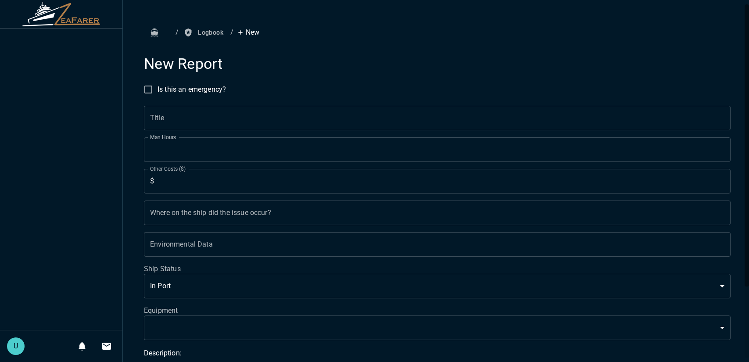 The width and height of the screenshot is (749, 362). Describe the element at coordinates (437, 353) in the screenshot. I see `h6: Description:` at that location.